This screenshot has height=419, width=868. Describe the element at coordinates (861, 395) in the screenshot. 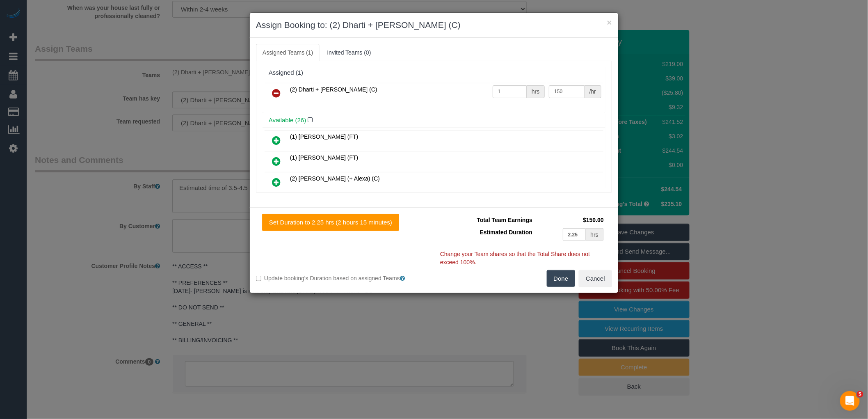

I see `span: 5` at that location.